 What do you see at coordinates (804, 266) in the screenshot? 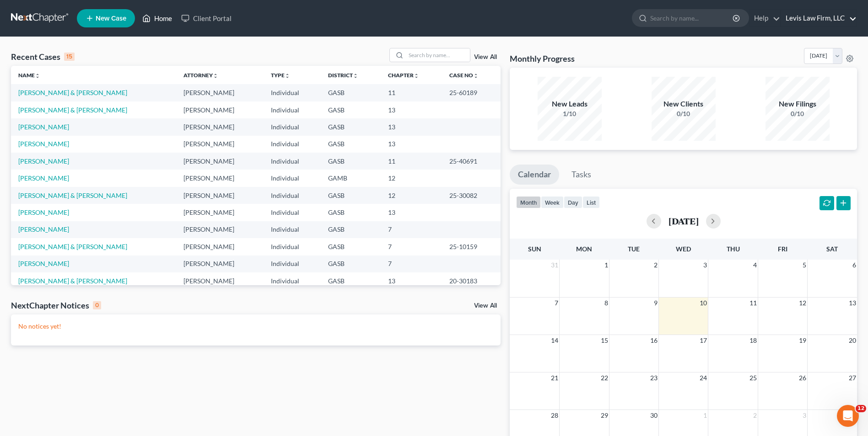
I see `span: 5` at bounding box center [804, 266].